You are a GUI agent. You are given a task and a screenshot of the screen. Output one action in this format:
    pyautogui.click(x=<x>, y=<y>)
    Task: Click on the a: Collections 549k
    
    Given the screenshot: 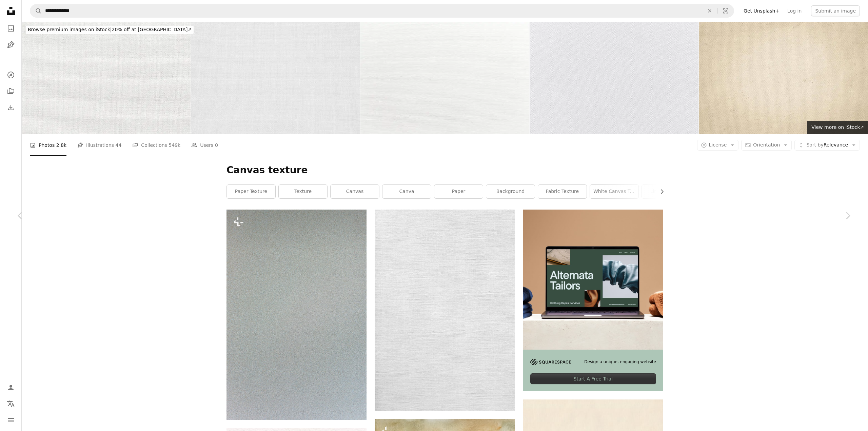 What is the action you would take?
    pyautogui.click(x=156, y=145)
    